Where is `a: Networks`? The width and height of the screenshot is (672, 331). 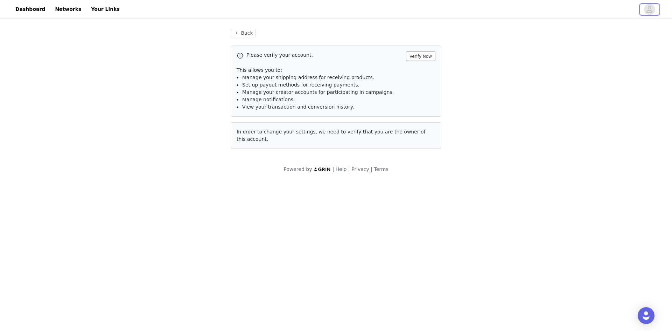
a: Networks is located at coordinates (68, 9).